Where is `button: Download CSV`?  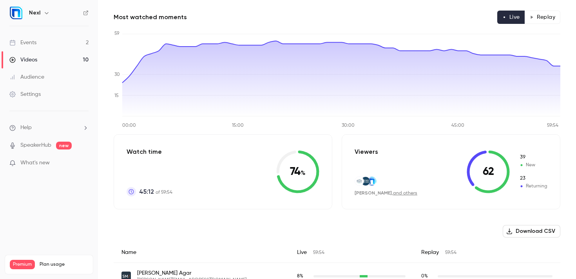 button: Download CSV is located at coordinates (531, 231).